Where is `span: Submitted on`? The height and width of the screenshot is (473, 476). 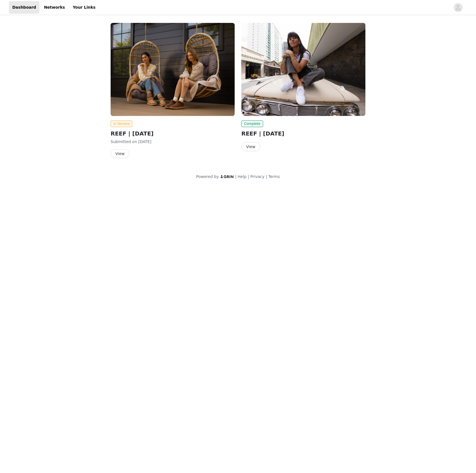
span: Submitted on is located at coordinates (124, 141).